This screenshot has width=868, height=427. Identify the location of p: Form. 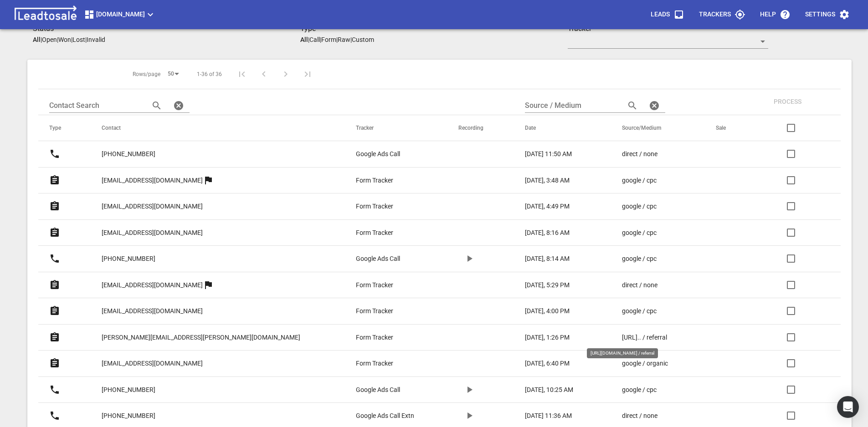
(329, 40).